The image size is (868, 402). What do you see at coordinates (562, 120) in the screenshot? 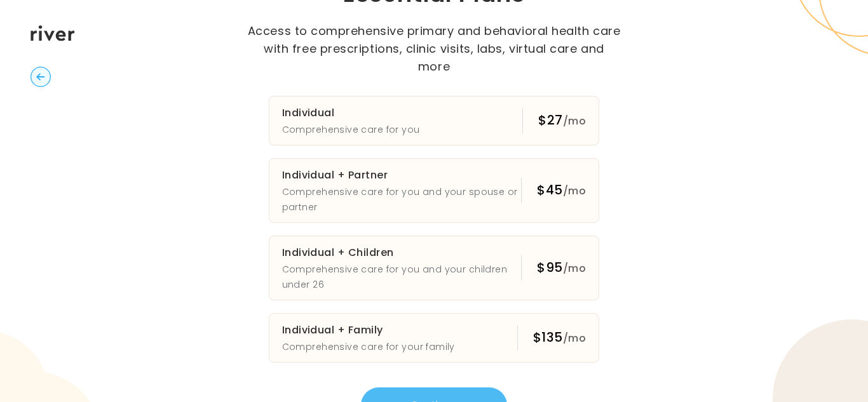
I see `div: $27` at bounding box center [562, 120].